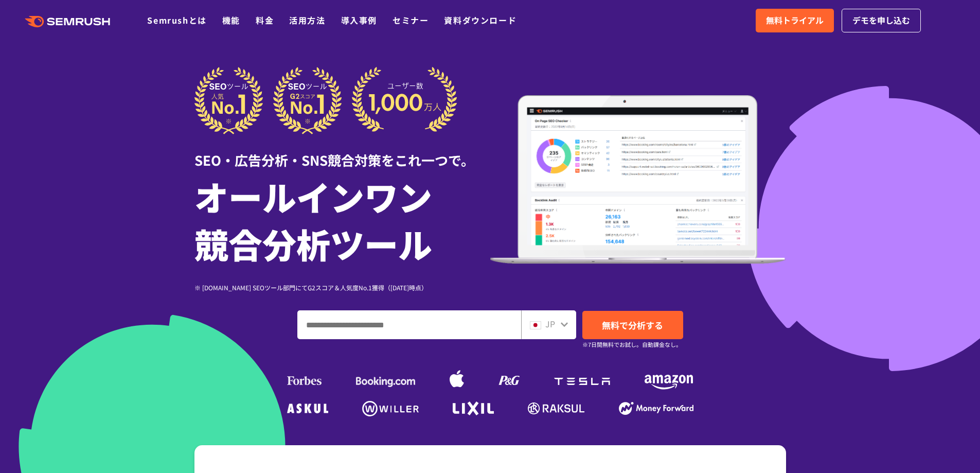 The image size is (980, 473). Describe the element at coordinates (307, 20) in the screenshot. I see `a: 活用方法` at that location.